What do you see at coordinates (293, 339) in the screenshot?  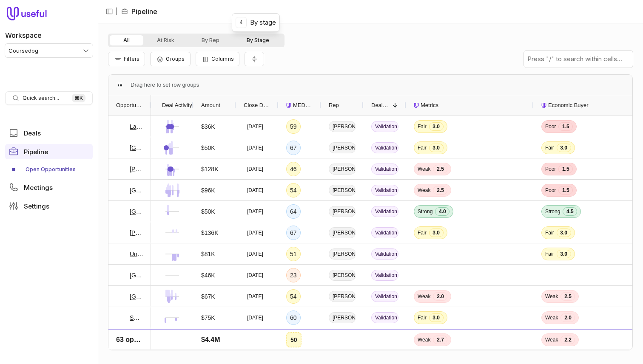 I see `div: 70` at bounding box center [293, 339].